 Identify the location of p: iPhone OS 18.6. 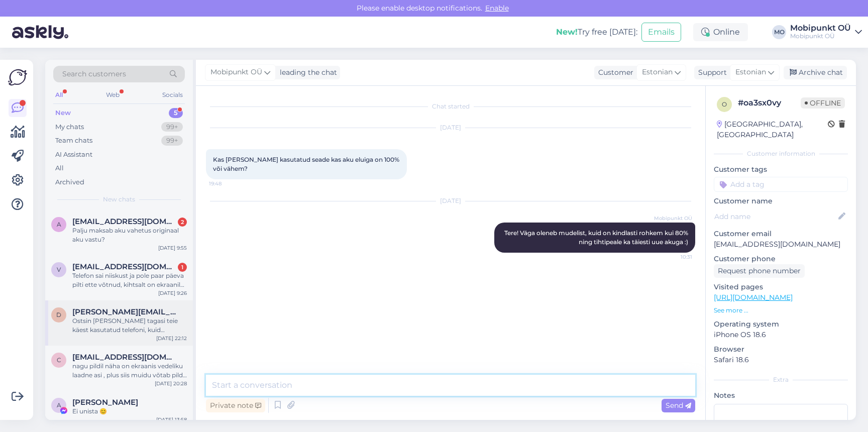
(781, 335).